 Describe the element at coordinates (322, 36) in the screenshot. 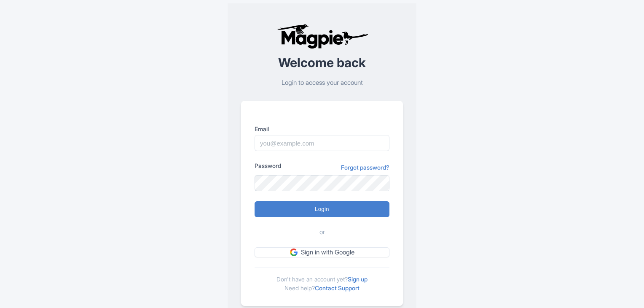

I see `img: logo-ab69f6fb50320c5b225c76a69d11143b.png` at that location.